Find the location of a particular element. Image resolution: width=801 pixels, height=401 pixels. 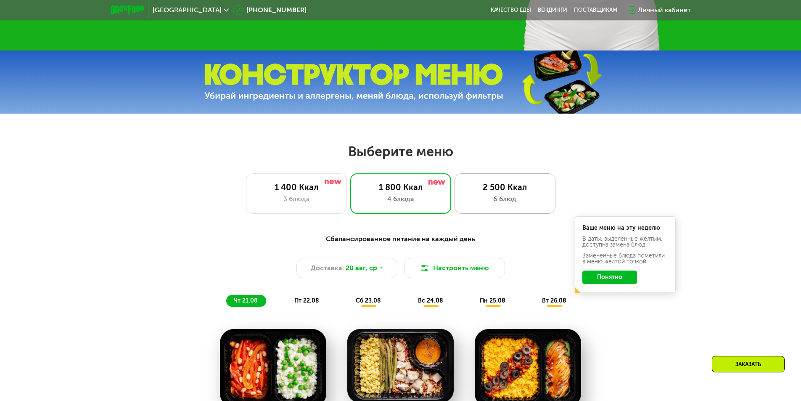

div: 2 500 Ккал is located at coordinates (505, 187).